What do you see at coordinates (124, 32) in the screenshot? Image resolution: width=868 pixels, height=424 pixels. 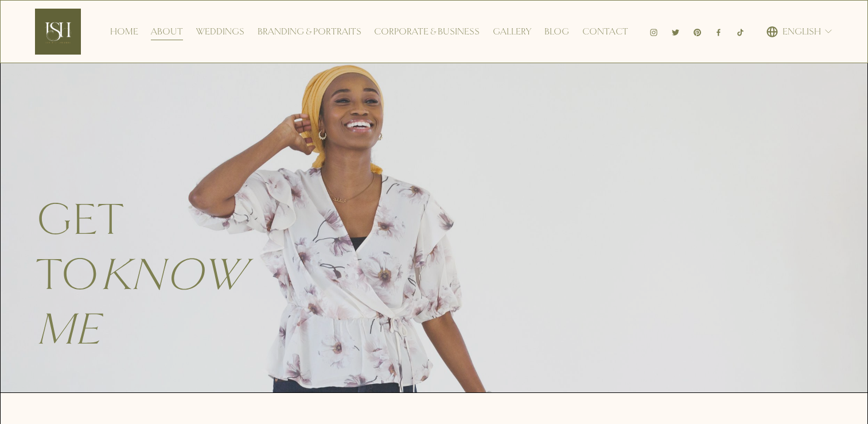 I see `a: Home` at bounding box center [124, 32].